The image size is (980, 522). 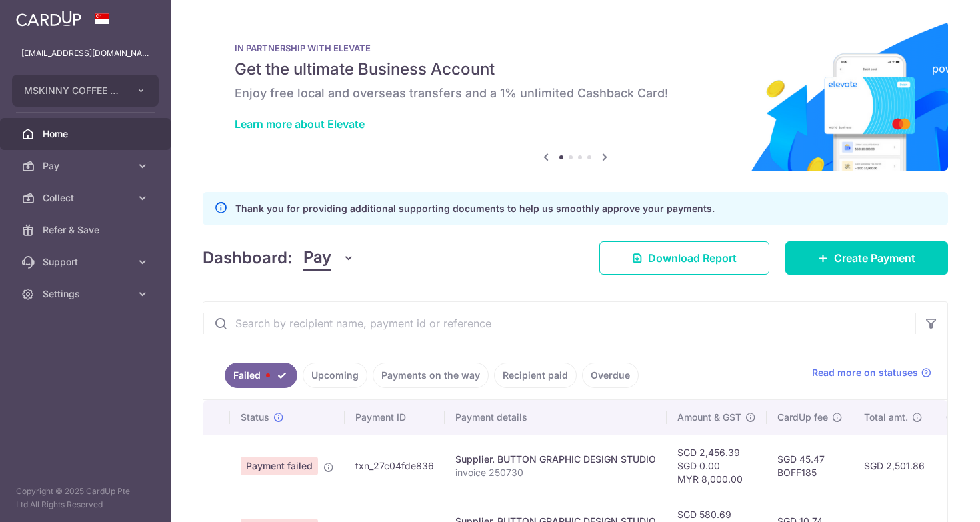 I want to click on a: Upcoming, so click(x=334, y=376).